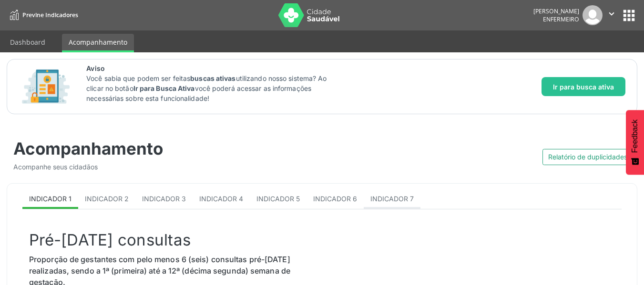 This screenshot has height=285, width=644. What do you see at coordinates (164, 88) in the screenshot?
I see `strong: Ir para Busca Ativa` at bounding box center [164, 88].